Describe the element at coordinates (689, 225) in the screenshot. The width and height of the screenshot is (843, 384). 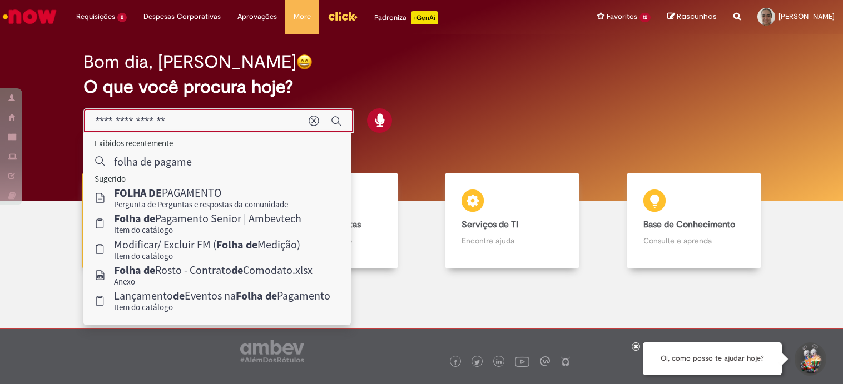
I see `b: Base de Conhecimento` at that location.